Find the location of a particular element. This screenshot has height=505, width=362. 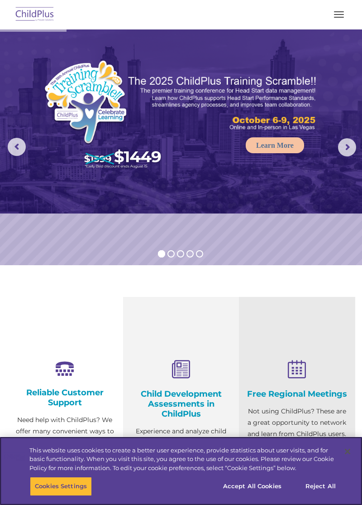

button: Cookies Settings is located at coordinates (61, 486).